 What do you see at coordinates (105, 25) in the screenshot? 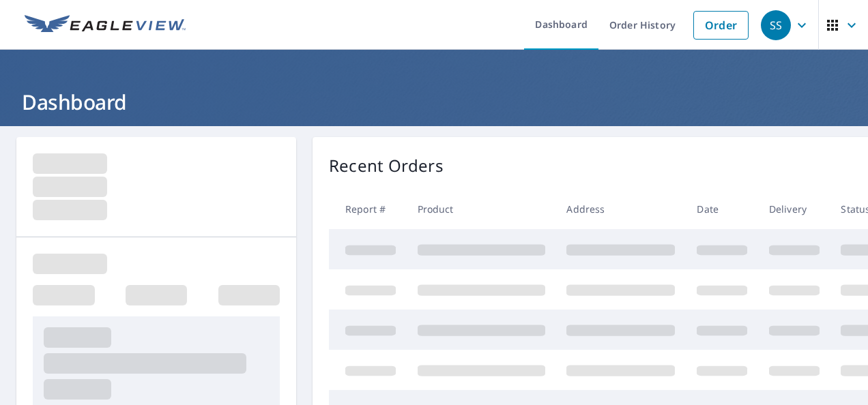
I see `img: EV Logo` at bounding box center [105, 25].